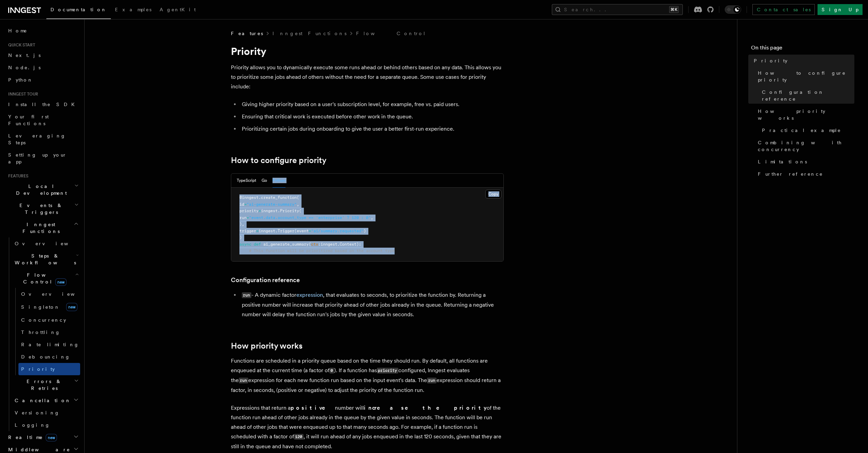  What do you see at coordinates (783, 10) in the screenshot?
I see `a: Contact sales` at bounding box center [783, 10].